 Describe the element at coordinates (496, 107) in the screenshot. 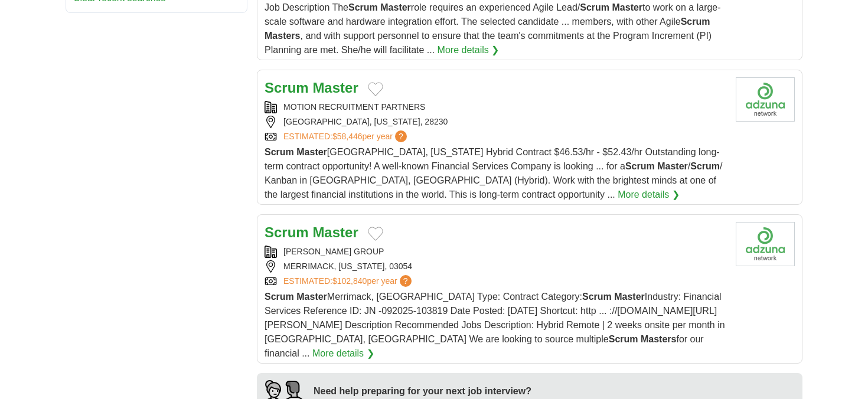

I see `div: MOTION RECRUITMENT PARTNERS` at that location.